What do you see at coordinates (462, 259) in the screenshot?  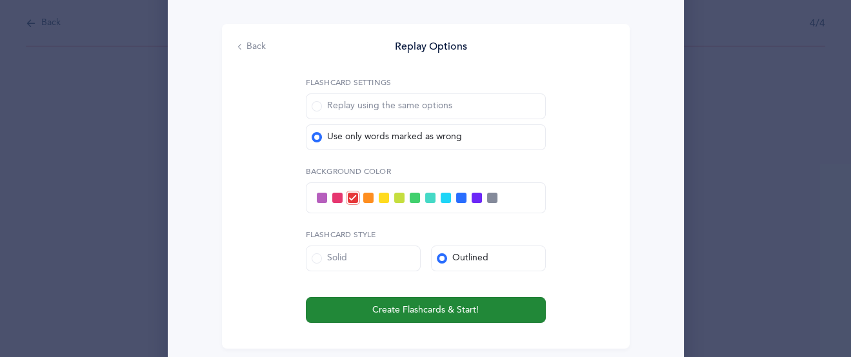 I see `div: Outlined` at bounding box center [462, 259].